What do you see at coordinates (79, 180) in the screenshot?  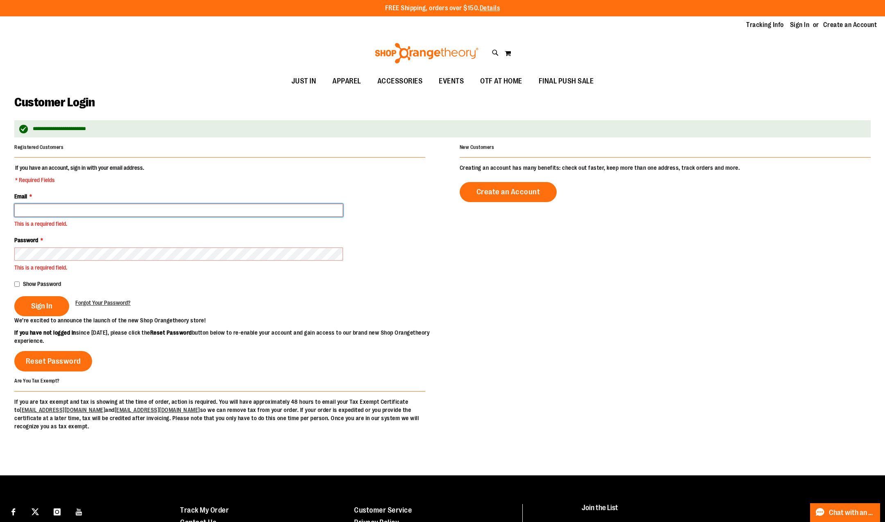 I see `span: * Required Fields` at bounding box center [79, 180].